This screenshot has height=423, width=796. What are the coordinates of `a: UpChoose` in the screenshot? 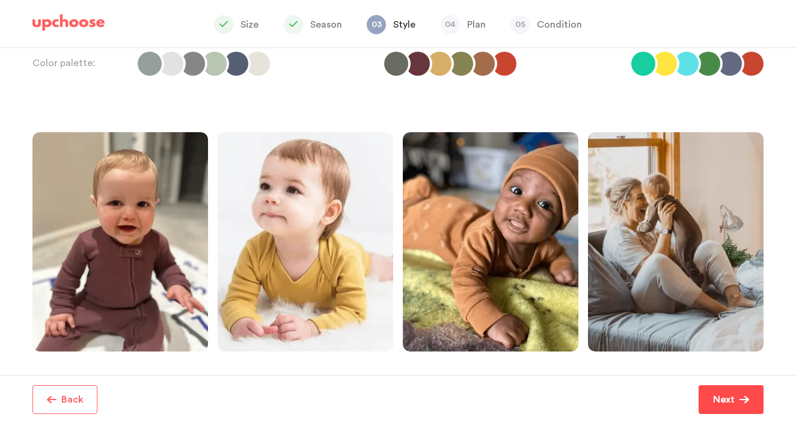 It's located at (69, 25).